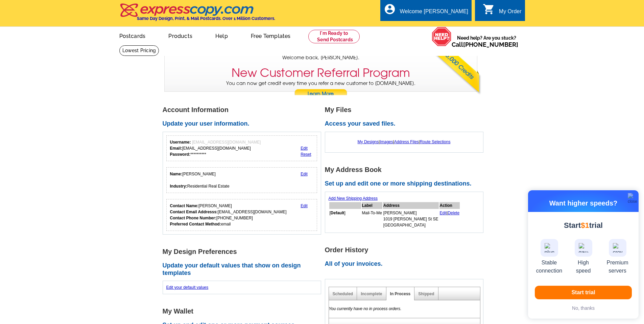 This screenshot has width=644, height=324. I want to click on div: Your login information., so click(242, 148).